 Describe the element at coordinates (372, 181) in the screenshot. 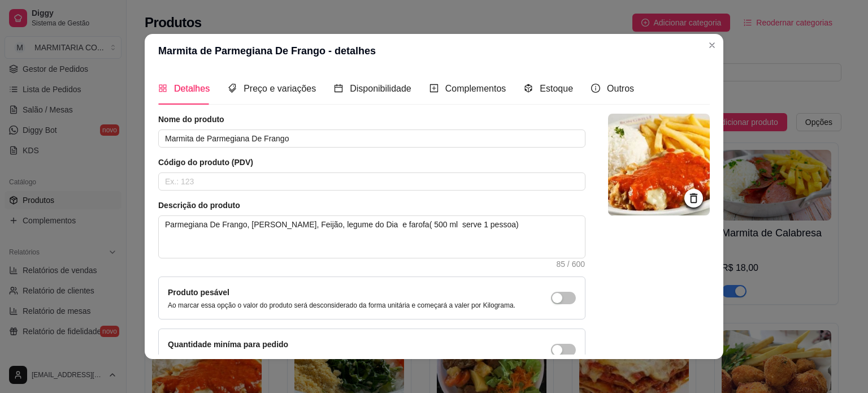

I see `input: Ex.: 123` at that location.